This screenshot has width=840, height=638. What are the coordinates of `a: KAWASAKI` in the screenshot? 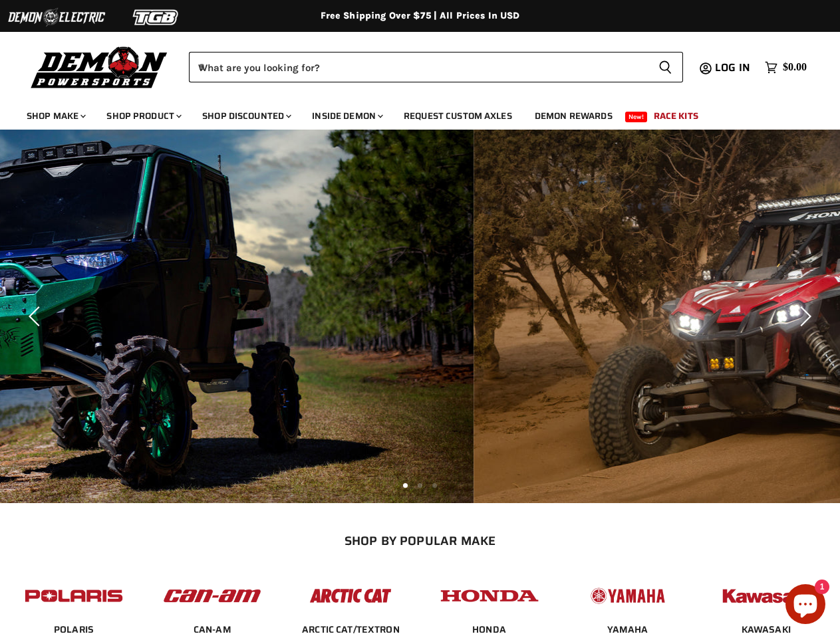 It's located at (766, 629).